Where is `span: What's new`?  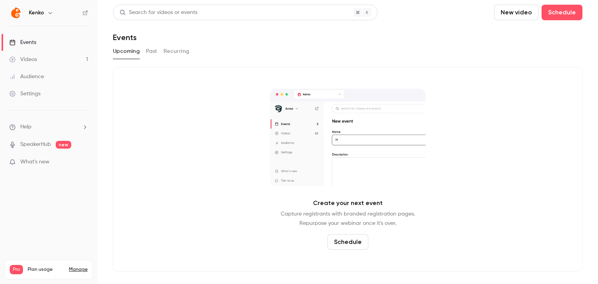
span: What's new is located at coordinates (35, 162).